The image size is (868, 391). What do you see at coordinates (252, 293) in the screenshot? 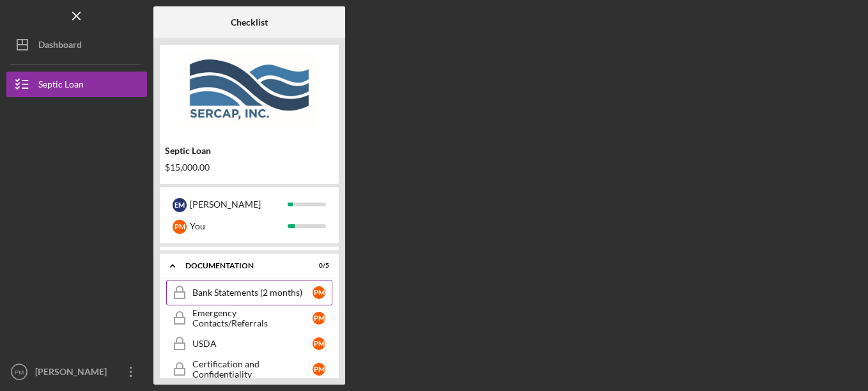
I see `div: Bank Statements (2 months)` at bounding box center [252, 293].